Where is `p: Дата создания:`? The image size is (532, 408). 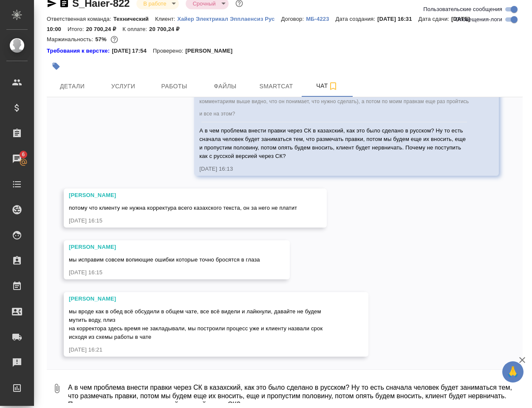
p: Дата создания: is located at coordinates (357, 19).